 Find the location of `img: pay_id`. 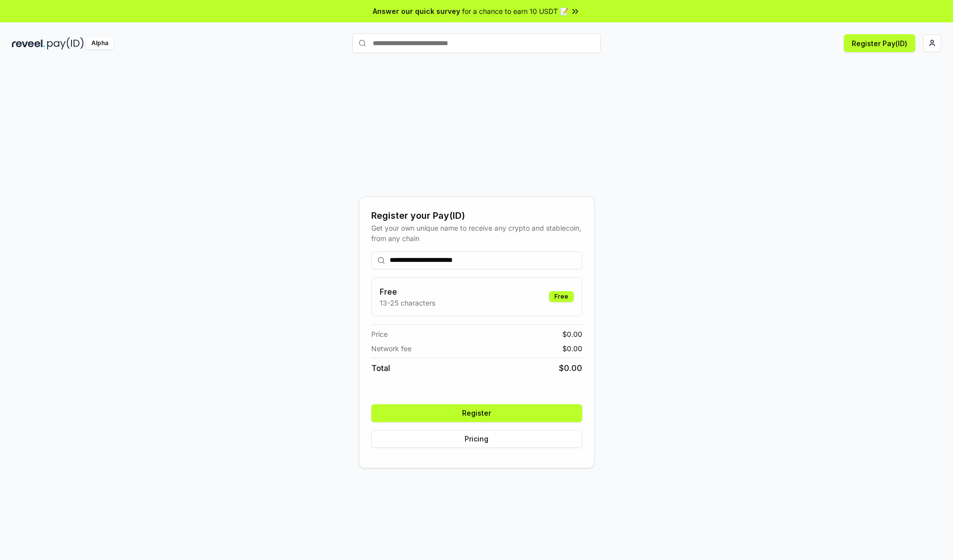

img: pay_id is located at coordinates (65, 43).